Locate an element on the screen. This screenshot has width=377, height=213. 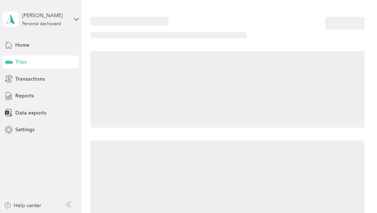
span: Reports is located at coordinates (24, 95).